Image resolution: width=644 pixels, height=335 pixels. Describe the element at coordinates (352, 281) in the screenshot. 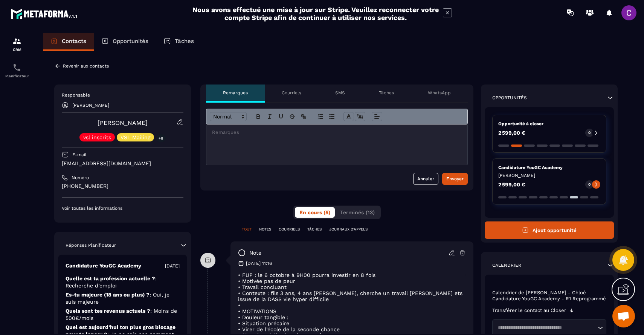

I see `p: • Motivée pas de peur` at that location.